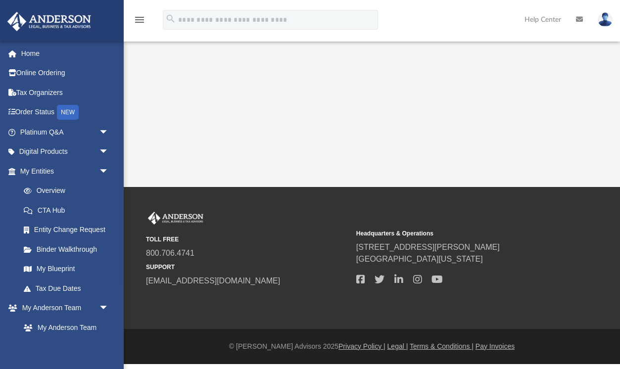 The width and height of the screenshot is (620, 369). Describe the element at coordinates (65, 73) in the screenshot. I see `a: Online Ordering` at that location.